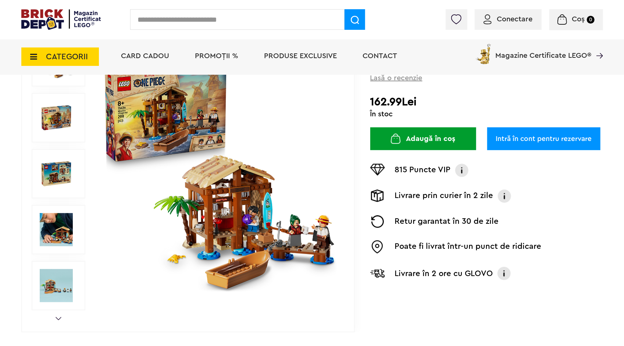 This screenshot has height=346, width=624. What do you see at coordinates (597, 46) in the screenshot?
I see `a: Magazine Certificate LEGO®` at bounding box center [597, 46].